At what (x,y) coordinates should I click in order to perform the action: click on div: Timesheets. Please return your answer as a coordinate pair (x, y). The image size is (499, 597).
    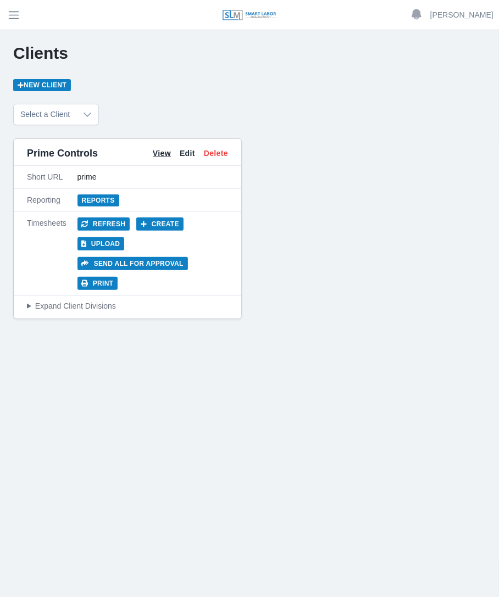
    Looking at the image, I should click on (52, 254).